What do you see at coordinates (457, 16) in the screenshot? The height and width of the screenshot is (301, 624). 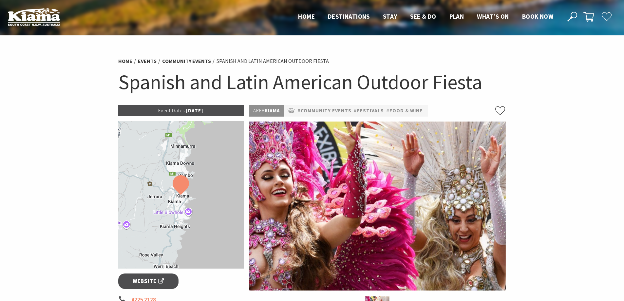 I see `span: Plan` at bounding box center [457, 16].